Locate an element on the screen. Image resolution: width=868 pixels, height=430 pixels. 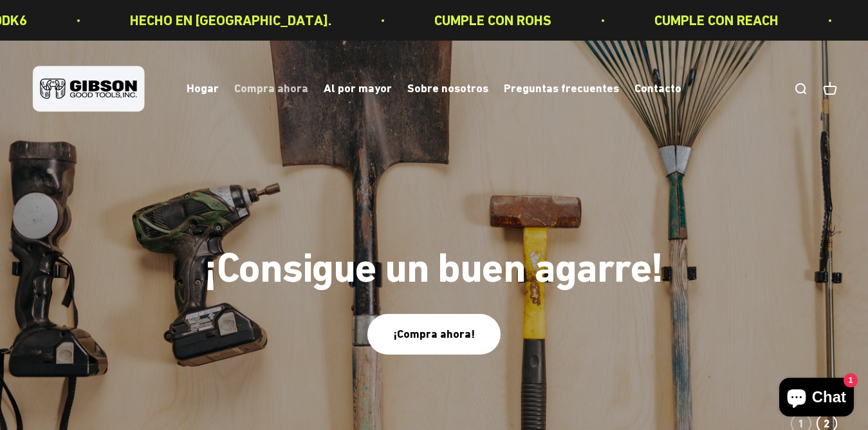
font: Al por mayor is located at coordinates (358, 88).